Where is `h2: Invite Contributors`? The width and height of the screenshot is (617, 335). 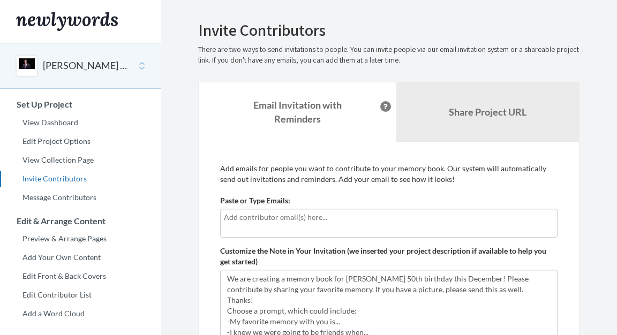
h2: Invite Contributors is located at coordinates (389, 30).